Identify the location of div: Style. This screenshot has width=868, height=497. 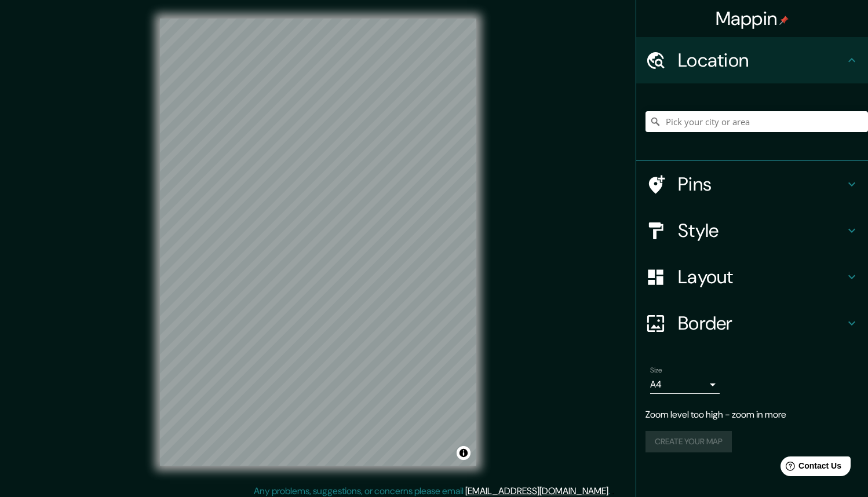
(752, 231).